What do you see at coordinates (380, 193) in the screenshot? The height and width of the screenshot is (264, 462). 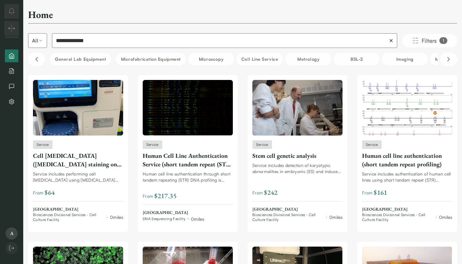 I see `span: $ 161` at bounding box center [380, 193].